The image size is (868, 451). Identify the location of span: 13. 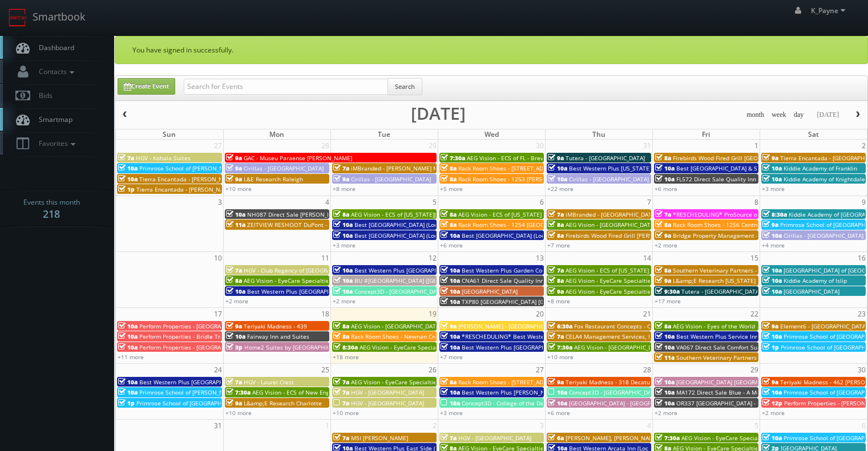
(540, 258).